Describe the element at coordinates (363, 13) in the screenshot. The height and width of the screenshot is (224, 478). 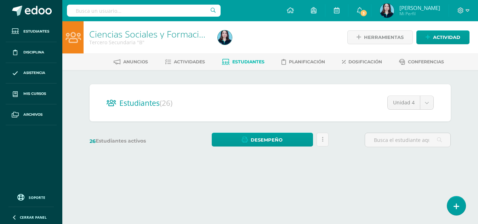
I see `span: 3` at that location.